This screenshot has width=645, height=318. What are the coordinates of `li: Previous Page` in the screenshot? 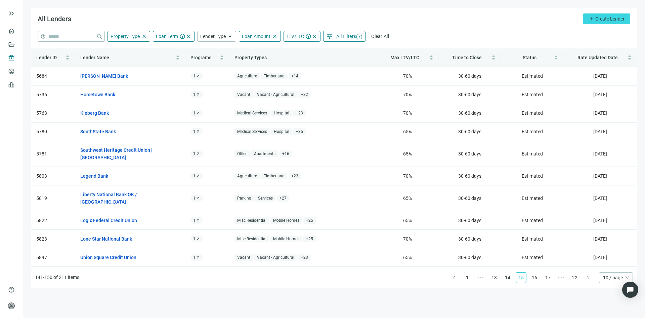 It's located at (454, 277).